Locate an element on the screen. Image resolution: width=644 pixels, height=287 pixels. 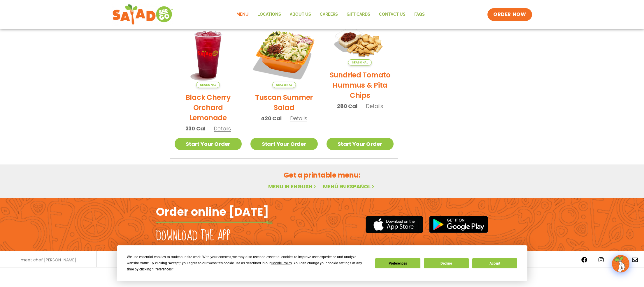
span: 420 Cal is located at coordinates (271, 118).